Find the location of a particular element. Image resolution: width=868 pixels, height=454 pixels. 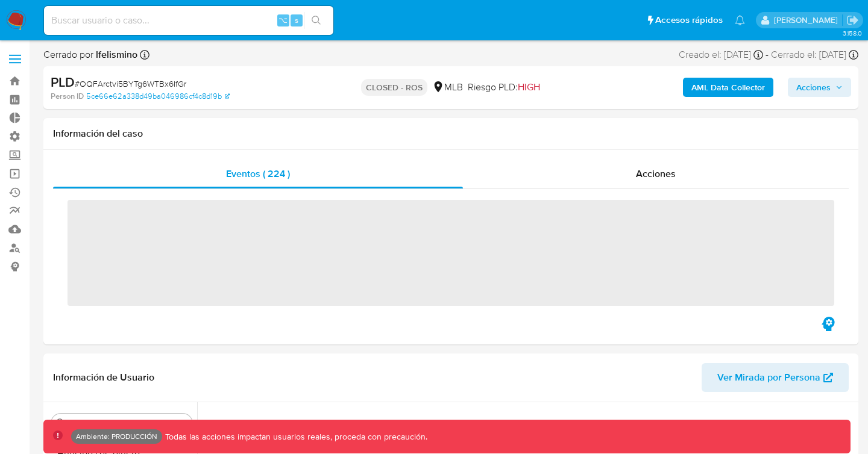

span: Eventos ( 224 ) is located at coordinates (258, 173).